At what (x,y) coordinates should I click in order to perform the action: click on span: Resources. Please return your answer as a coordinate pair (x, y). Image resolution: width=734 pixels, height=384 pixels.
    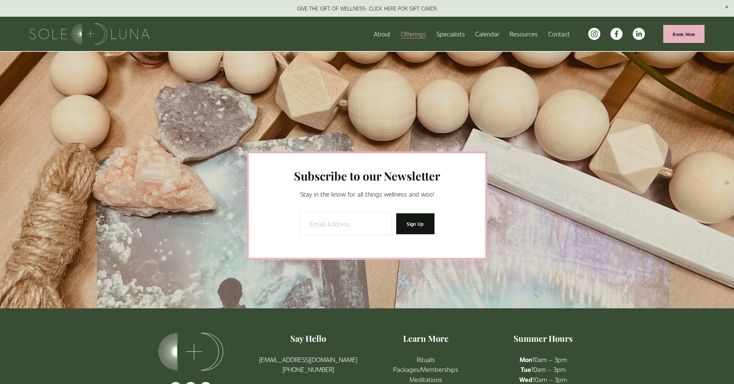
    Looking at the image, I should click on (523, 34).